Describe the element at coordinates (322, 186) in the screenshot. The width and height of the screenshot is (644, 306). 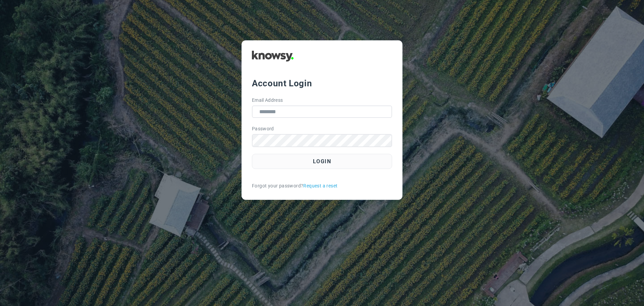
I see `div: Forgot your password?` at that location.